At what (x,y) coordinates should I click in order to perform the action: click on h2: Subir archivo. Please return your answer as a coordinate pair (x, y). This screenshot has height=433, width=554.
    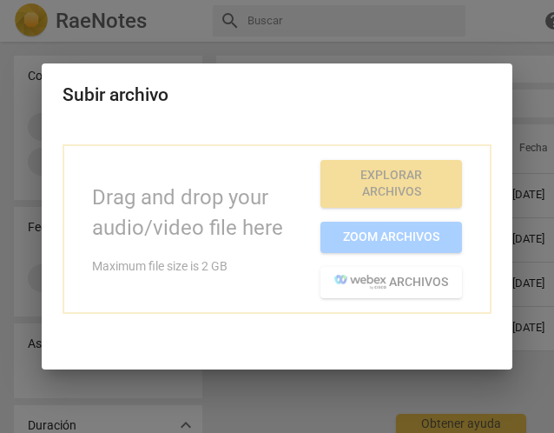
    Looking at the image, I should click on (277, 95).